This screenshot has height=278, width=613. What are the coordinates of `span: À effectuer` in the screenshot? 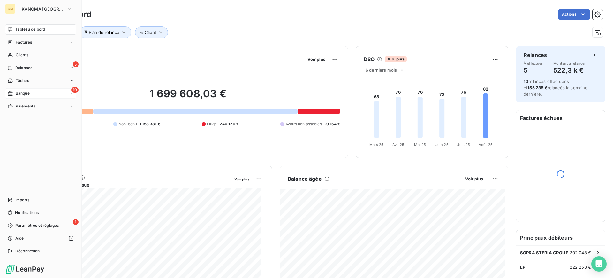 It's located at (533, 63).